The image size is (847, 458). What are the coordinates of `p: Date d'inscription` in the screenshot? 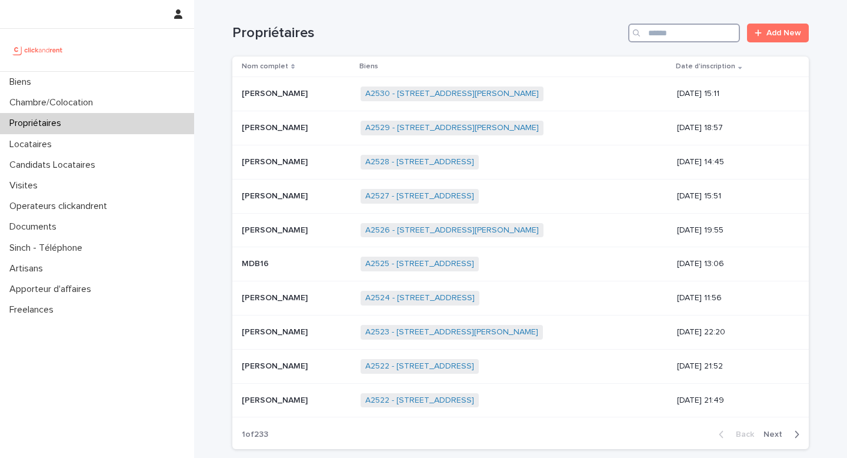 It's located at (706, 67).